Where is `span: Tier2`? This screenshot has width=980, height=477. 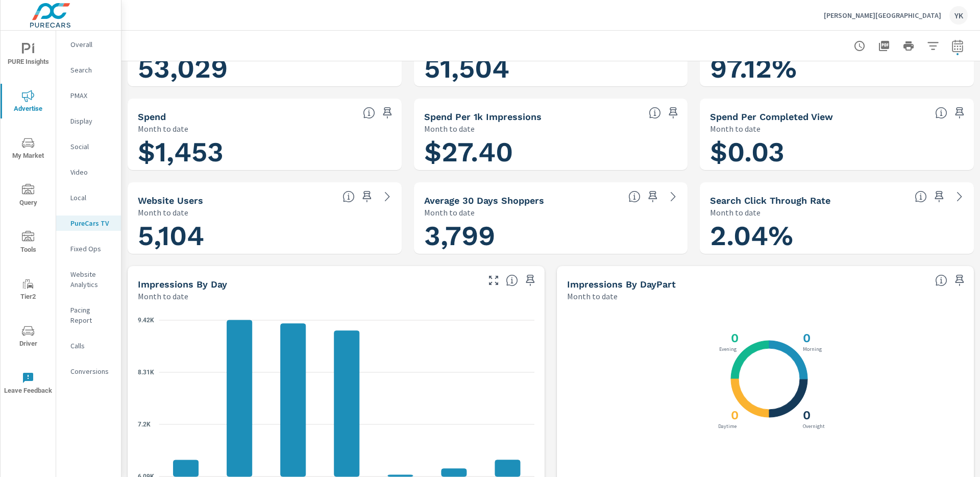
span: Tier2 is located at coordinates (28, 290).